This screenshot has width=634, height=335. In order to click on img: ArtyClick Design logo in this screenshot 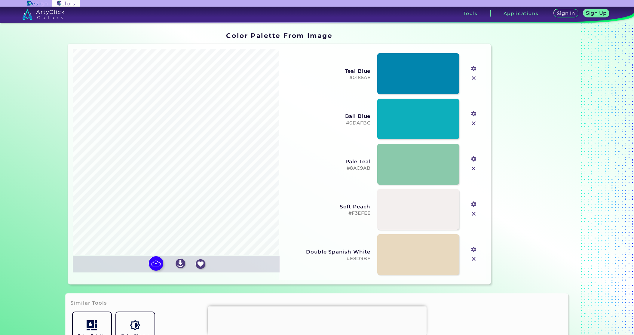, I will do `click(37, 3)`.